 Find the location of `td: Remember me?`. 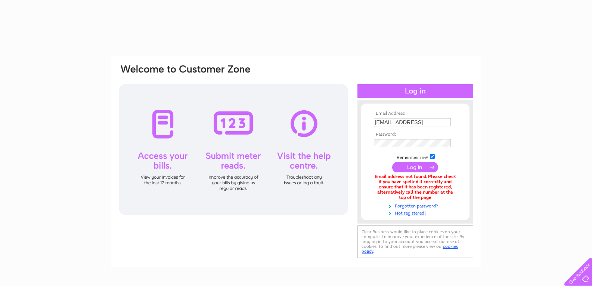

td: Remember me? is located at coordinates (415, 156).